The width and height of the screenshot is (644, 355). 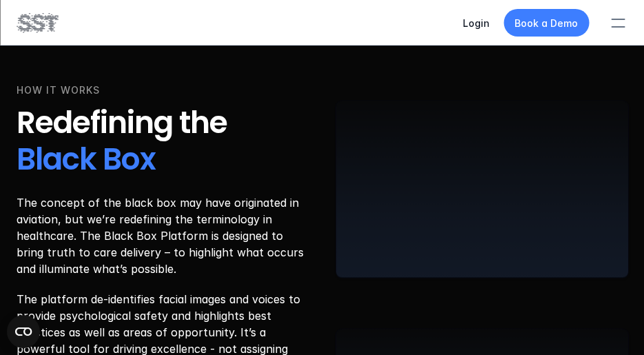 What do you see at coordinates (24, 331) in the screenshot?
I see `button: Open CMP widget` at bounding box center [24, 331].